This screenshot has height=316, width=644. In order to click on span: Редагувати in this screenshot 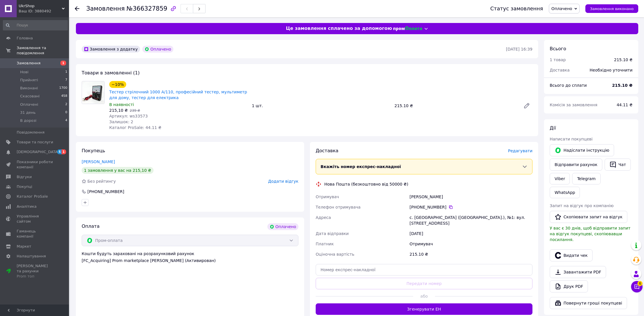, I will do `click(520, 151)`.